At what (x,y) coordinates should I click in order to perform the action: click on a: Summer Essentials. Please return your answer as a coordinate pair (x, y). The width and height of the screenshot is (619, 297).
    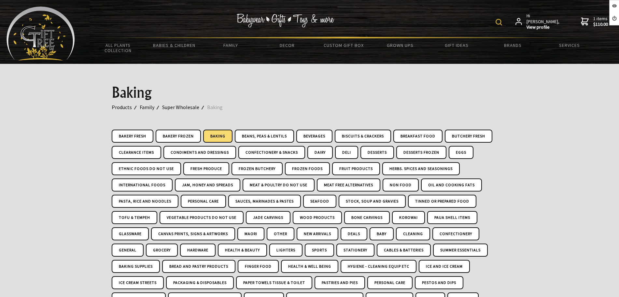
    Looking at the image, I should click on (461, 250).